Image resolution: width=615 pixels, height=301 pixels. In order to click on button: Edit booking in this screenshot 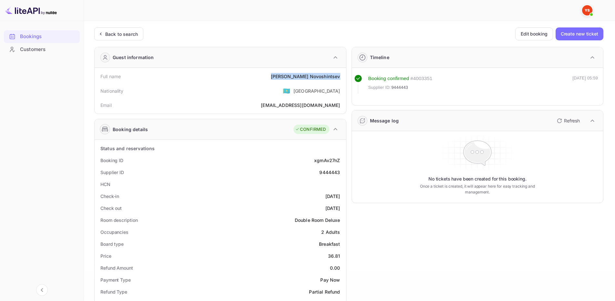, I will do `click(534, 34)`.